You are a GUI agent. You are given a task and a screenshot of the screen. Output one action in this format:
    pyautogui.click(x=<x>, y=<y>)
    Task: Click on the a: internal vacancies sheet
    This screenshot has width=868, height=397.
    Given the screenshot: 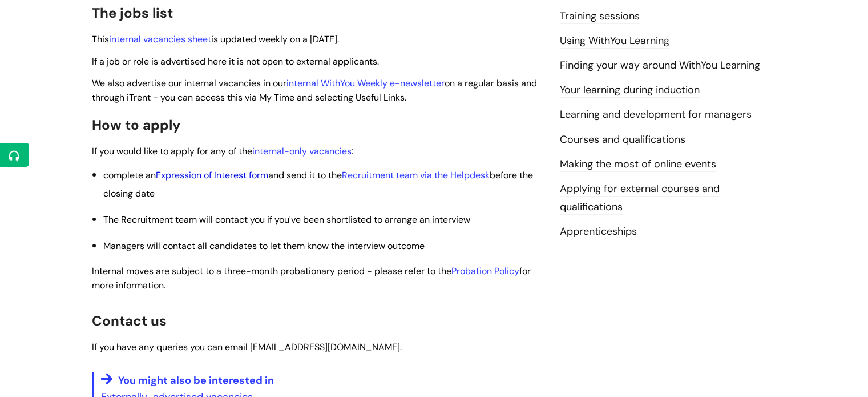 What is the action you would take?
    pyautogui.click(x=160, y=39)
    